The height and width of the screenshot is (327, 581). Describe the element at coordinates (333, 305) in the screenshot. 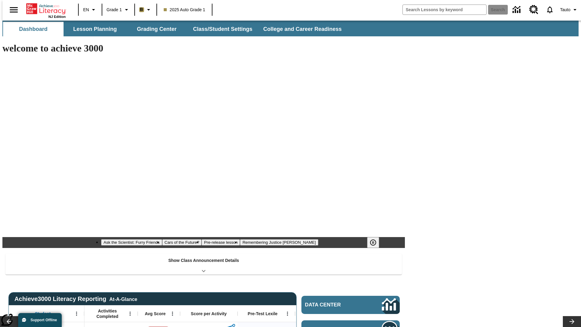

I see `span: Data Center` at that location.